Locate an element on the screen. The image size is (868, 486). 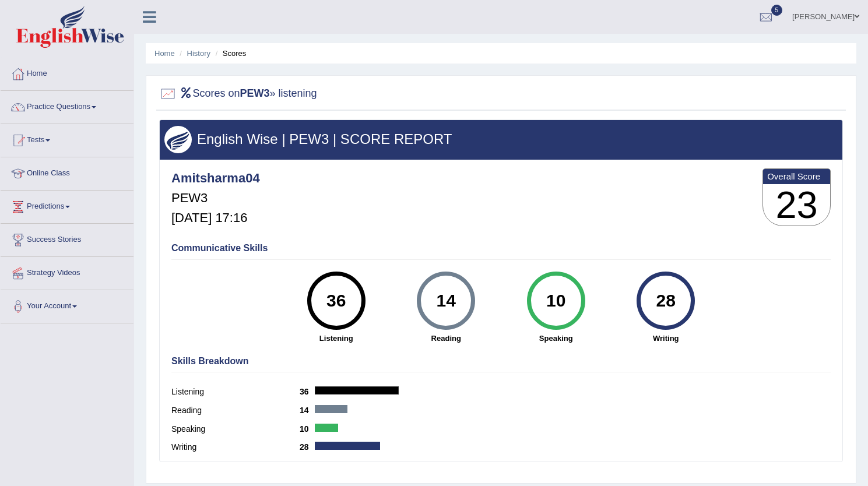
a: Your Account is located at coordinates (67, 305).